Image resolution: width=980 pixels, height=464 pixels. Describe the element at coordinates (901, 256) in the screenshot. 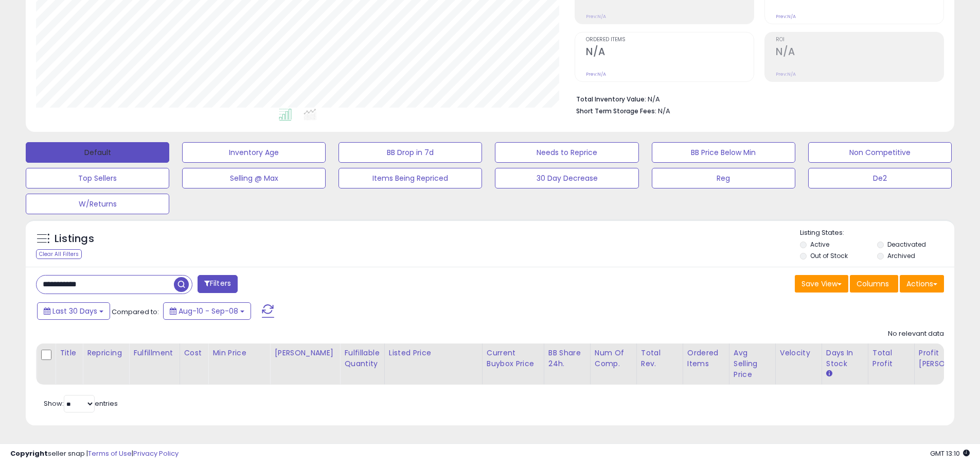

I see `label: Archived` at that location.